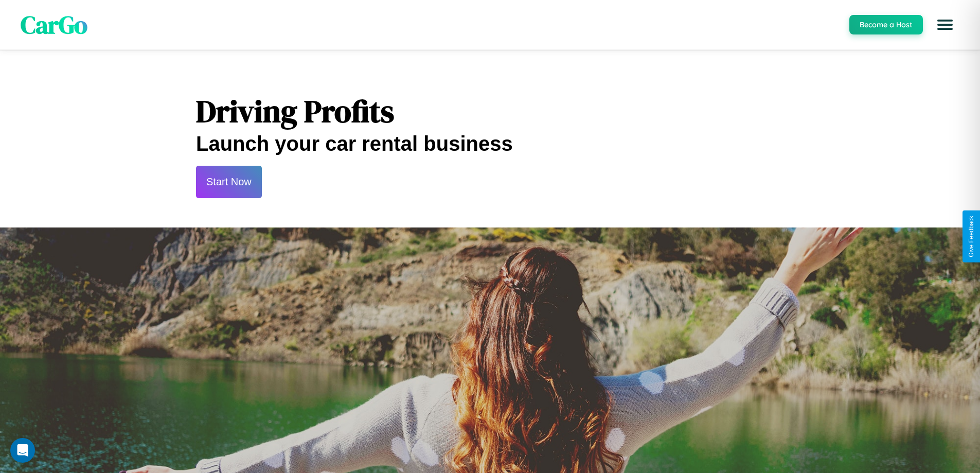  Describe the element at coordinates (54, 25) in the screenshot. I see `span: CarGo` at that location.